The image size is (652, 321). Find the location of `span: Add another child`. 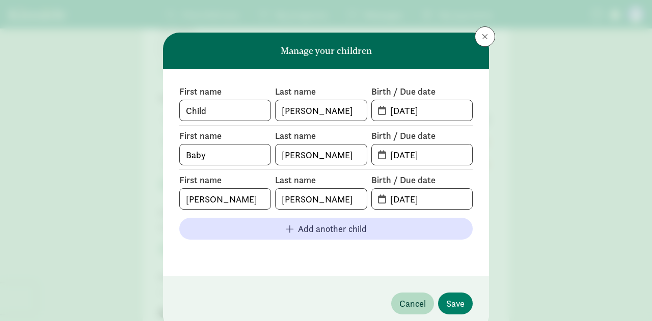

span: Add another child is located at coordinates (332, 229).